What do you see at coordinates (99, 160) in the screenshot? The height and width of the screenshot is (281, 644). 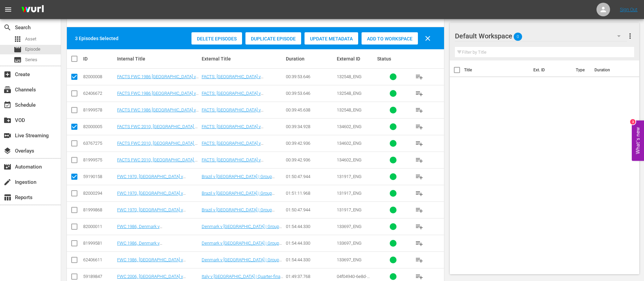 I see `div: 81999575` at bounding box center [99, 160].